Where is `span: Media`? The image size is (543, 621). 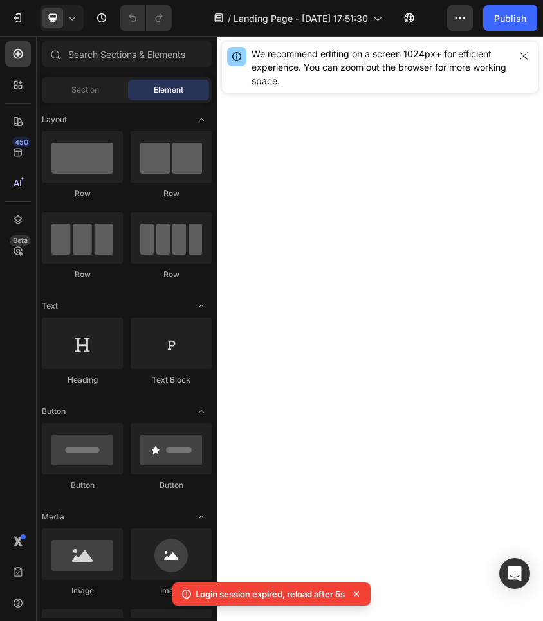
span: Media is located at coordinates (53, 517).